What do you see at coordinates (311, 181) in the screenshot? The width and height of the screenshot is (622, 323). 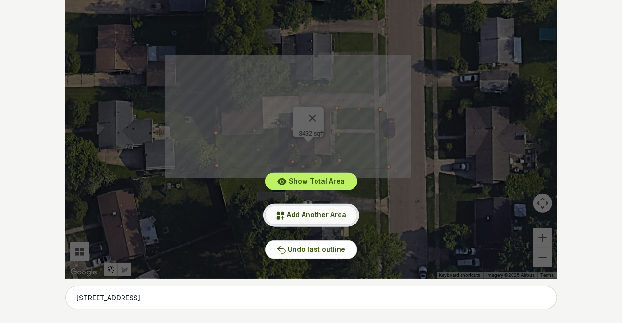 I see `button: Show Total Area` at bounding box center [311, 181].